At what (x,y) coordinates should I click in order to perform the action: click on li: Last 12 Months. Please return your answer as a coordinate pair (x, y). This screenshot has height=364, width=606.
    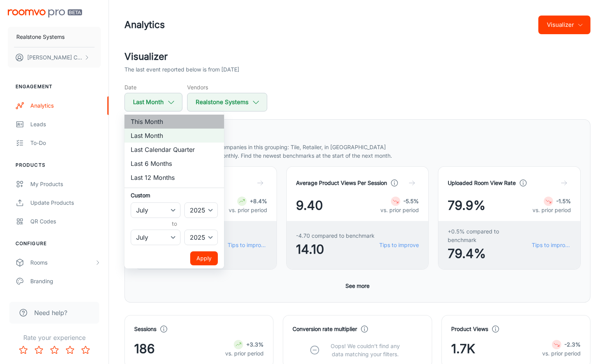
    Looking at the image, I should click on (175, 177).